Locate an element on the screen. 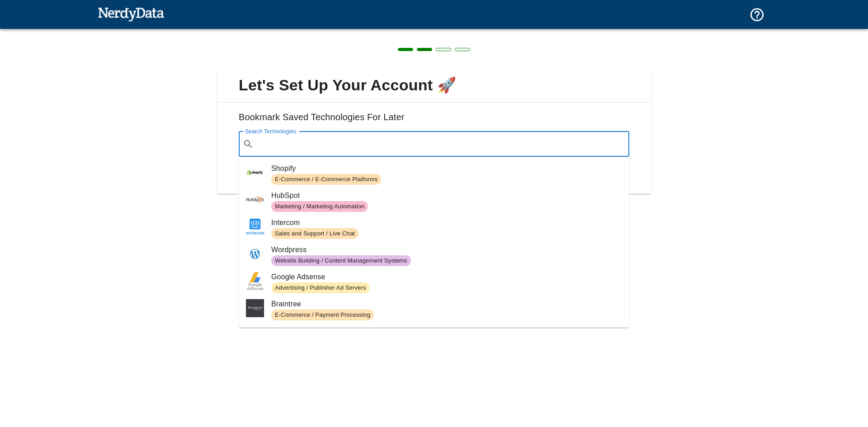 The image size is (868, 427). span: Braintree is located at coordinates (447, 304).